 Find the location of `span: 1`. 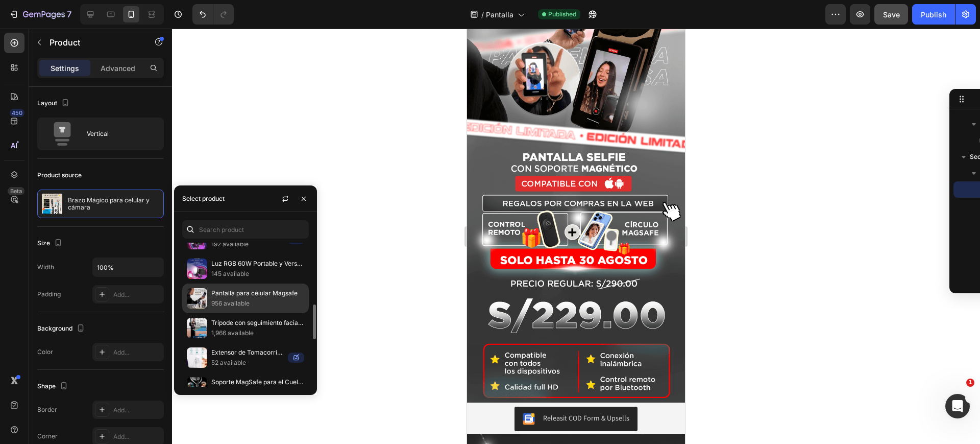

span: 1 is located at coordinates (971, 383).